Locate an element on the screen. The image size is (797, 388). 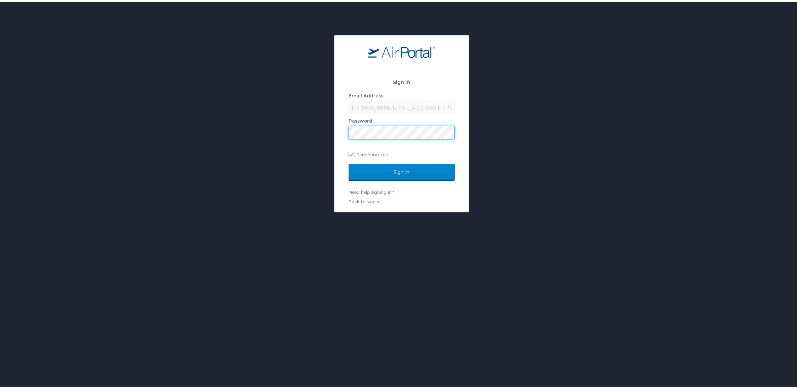
a: Need help signing in? is located at coordinates (371, 190).